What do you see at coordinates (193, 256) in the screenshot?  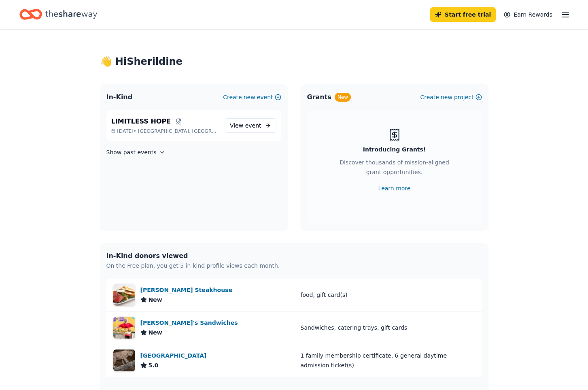 I see `div: In-Kind donors viewed` at bounding box center [193, 256].